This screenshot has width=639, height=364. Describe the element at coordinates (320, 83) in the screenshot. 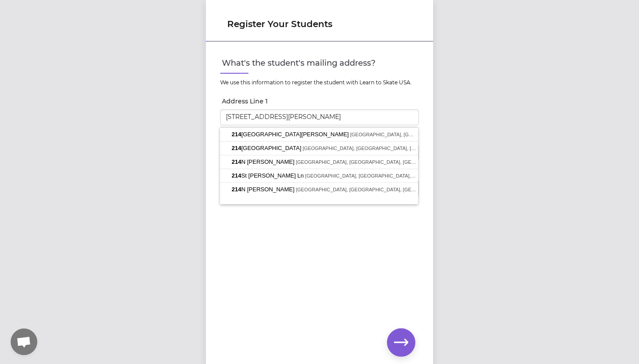

I see `p: We use this information to register the student with Learn to Skate USA.` at that location.